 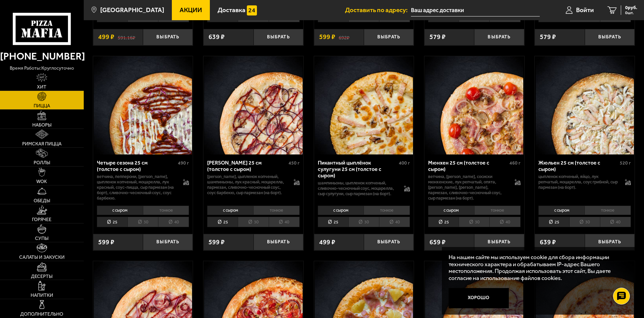 What do you see at coordinates (468, 166) in the screenshot?
I see `div: Мюнхен 25 см (толстое с сыром)` at bounding box center [468, 166].